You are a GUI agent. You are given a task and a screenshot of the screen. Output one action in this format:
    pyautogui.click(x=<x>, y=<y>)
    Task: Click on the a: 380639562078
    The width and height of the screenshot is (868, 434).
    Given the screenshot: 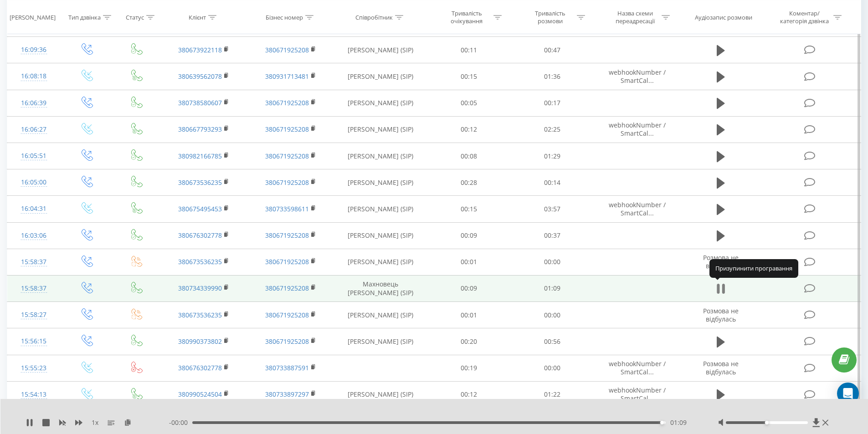 What is the action you would take?
    pyautogui.click(x=200, y=76)
    